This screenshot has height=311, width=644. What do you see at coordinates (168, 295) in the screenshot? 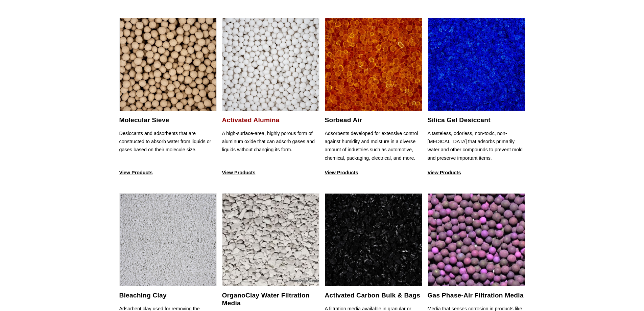
I see `h2: Bleaching Clay` at bounding box center [168, 295].